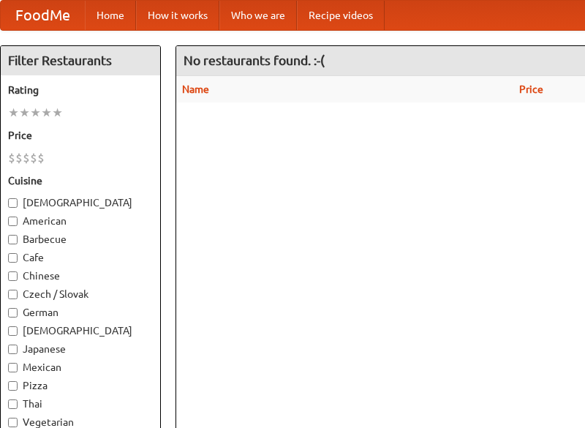 The height and width of the screenshot is (428, 585). I want to click on h4: Filter Restaurants, so click(80, 61).